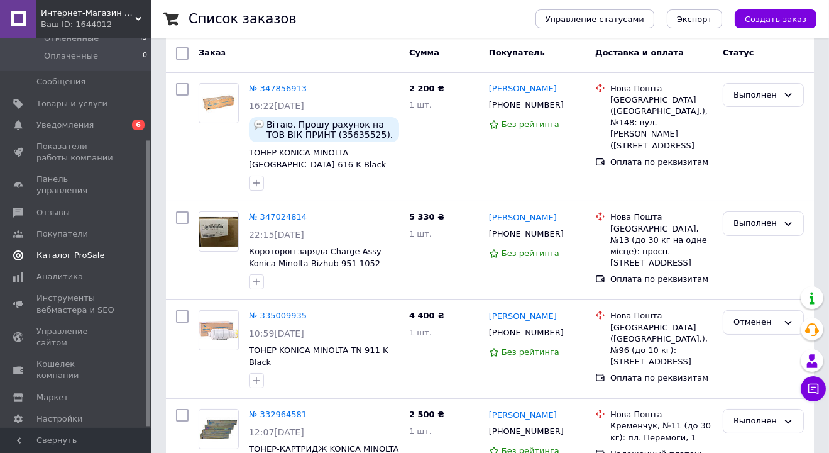  I want to click on span: 2 500 ₴, so click(427, 414).